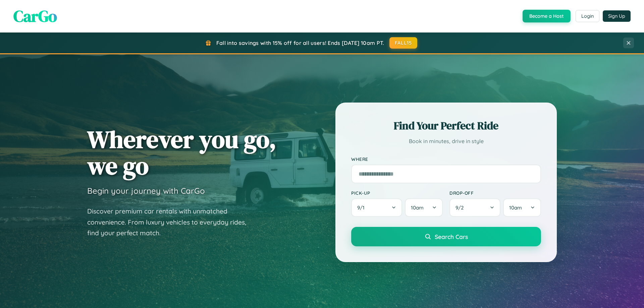 This screenshot has height=308, width=644. I want to click on h1: Wherever you go, we go, so click(181, 152).